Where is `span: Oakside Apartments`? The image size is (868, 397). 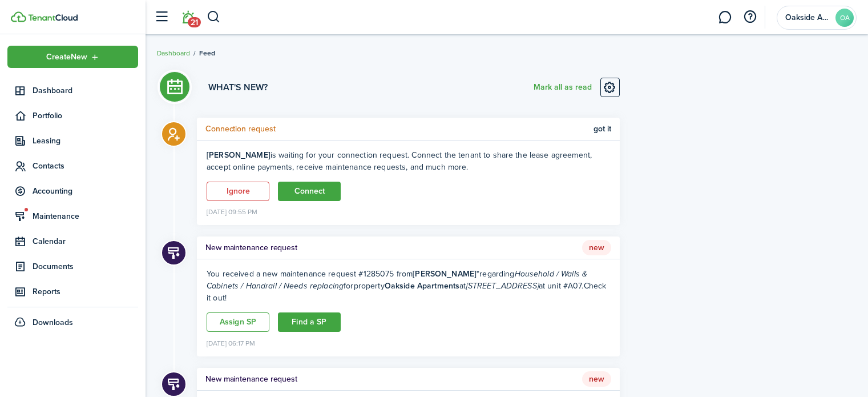 span: Oakside Apartments is located at coordinates (807, 17).